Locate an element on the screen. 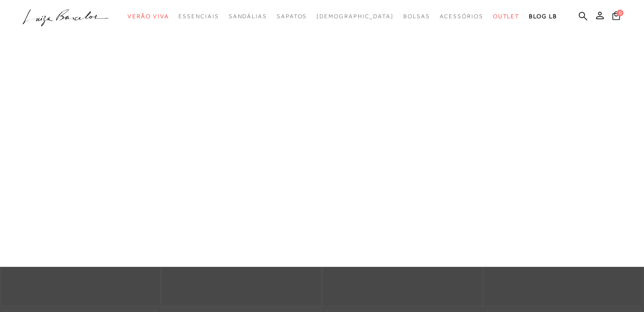  span: Acessórios is located at coordinates (461, 16).